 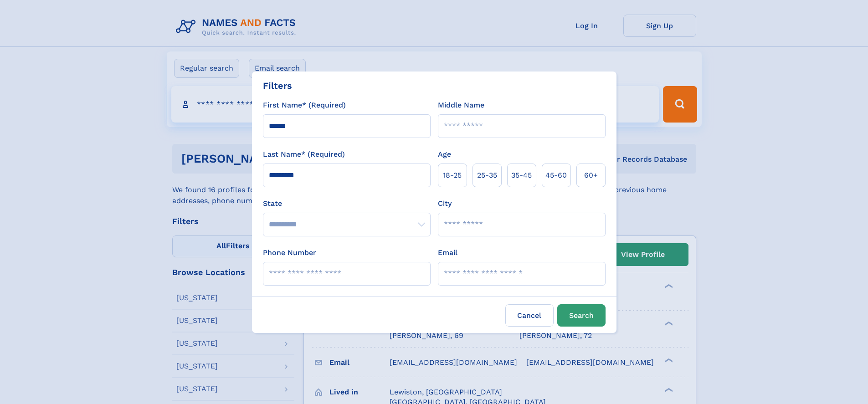 What do you see at coordinates (487, 176) in the screenshot?
I see `span: 25‑35` at bounding box center [487, 176].